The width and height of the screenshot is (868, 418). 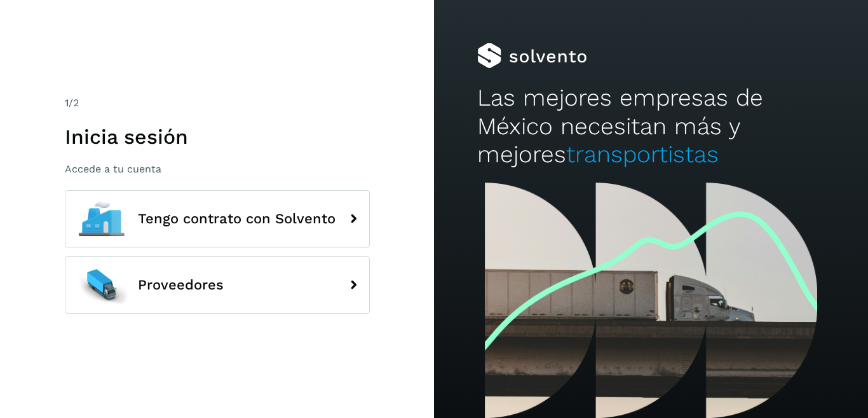 What do you see at coordinates (643, 154) in the screenshot?
I see `span: transportistas` at bounding box center [643, 154].